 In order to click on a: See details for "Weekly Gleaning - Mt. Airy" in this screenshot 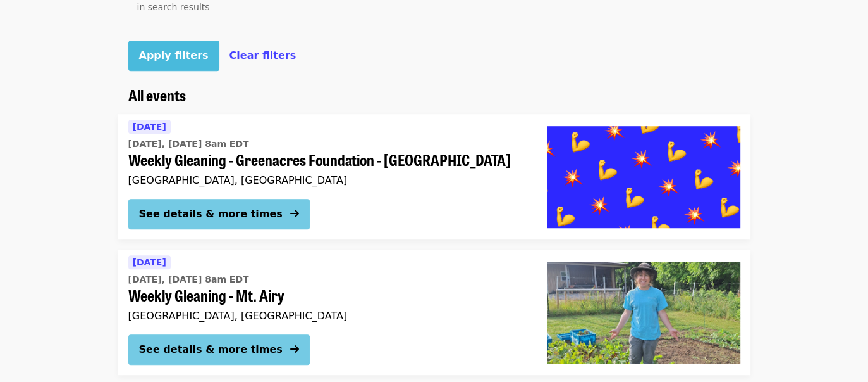, I will do `click(434, 312)`.